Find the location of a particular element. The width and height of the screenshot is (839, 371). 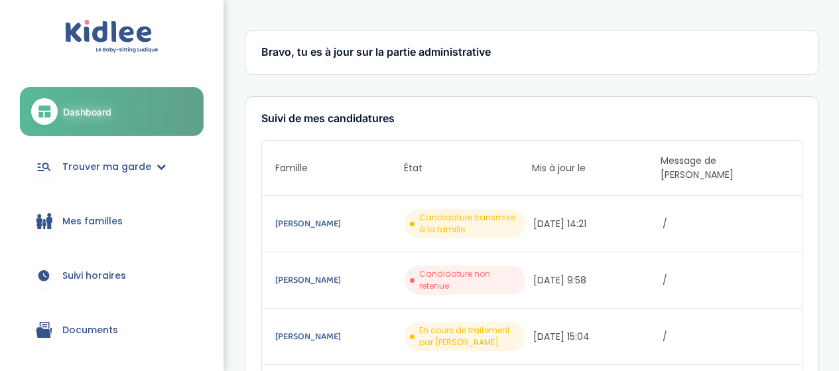

span: Trouver ma garde is located at coordinates (107, 166).